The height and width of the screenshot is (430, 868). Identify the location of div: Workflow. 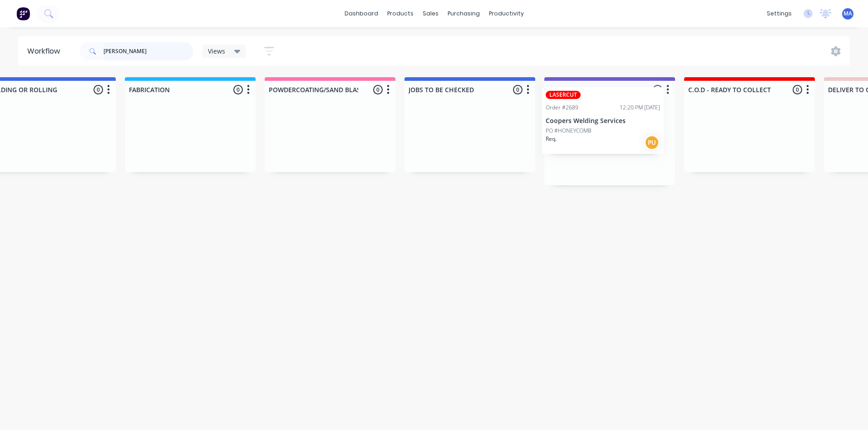
(46, 51).